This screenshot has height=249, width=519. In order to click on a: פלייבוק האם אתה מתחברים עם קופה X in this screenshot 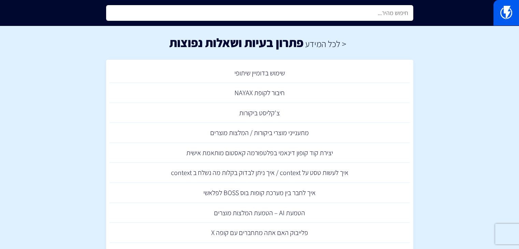, I will do `click(260, 233)`.